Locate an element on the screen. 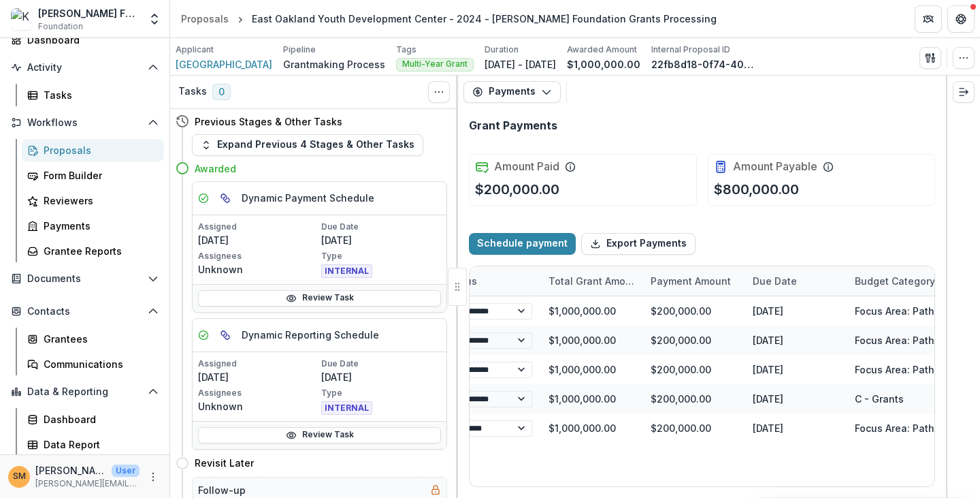 This screenshot has height=498, width=980. p: Unknown is located at coordinates (258, 406).